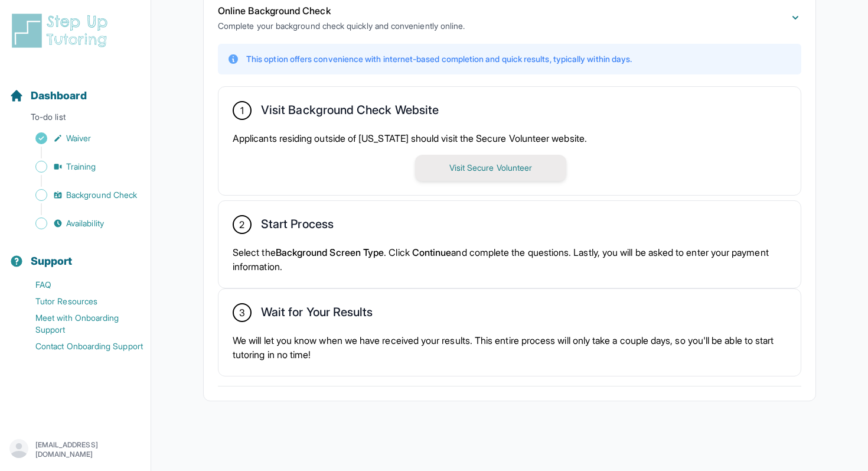 The height and width of the screenshot is (471, 868). What do you see at coordinates (80, 223) in the screenshot?
I see `a: Availability` at bounding box center [80, 223].